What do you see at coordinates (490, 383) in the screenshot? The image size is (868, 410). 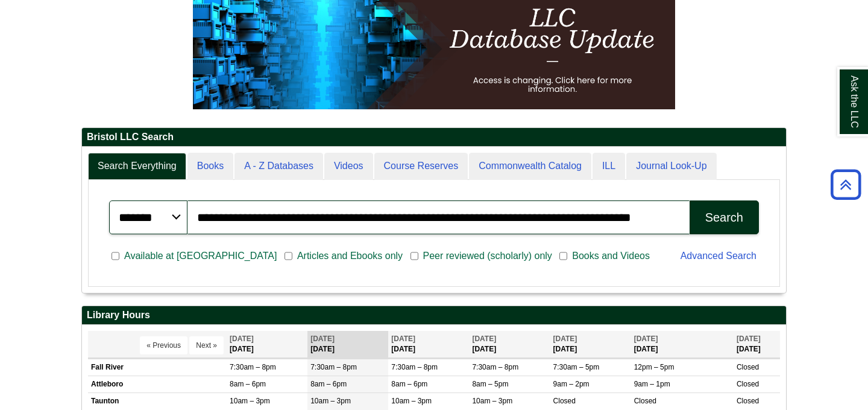 I see `span: 8am – 5pm` at bounding box center [490, 383].